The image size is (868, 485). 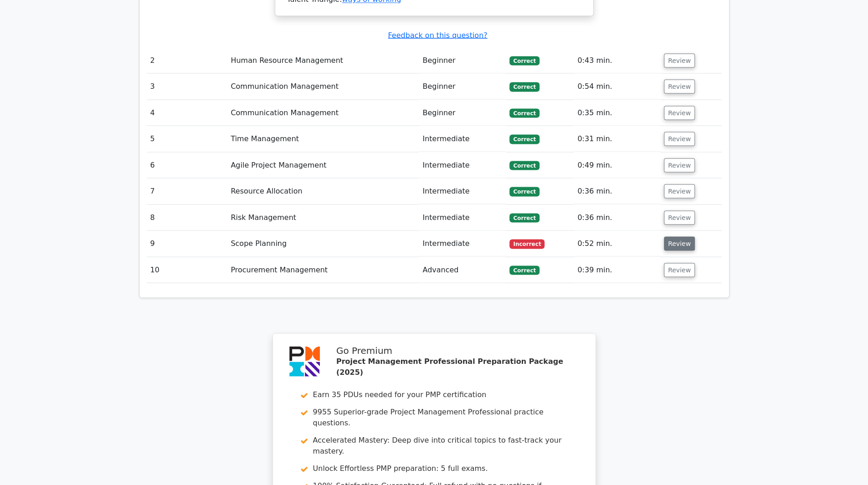 I want to click on td: 2, so click(x=187, y=60).